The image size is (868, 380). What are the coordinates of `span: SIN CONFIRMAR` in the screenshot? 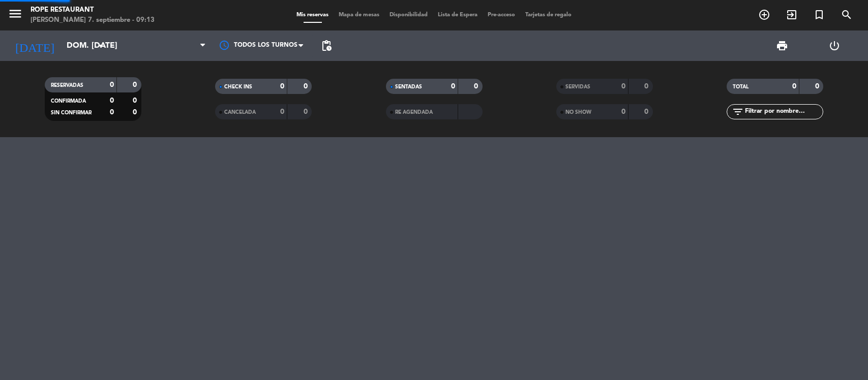 It's located at (71, 113).